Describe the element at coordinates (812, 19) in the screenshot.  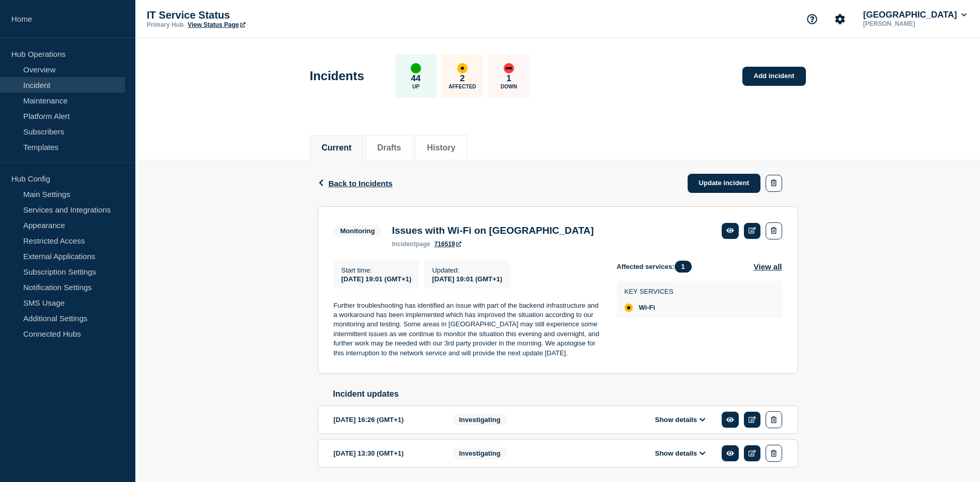
I see `button: Support` at that location.